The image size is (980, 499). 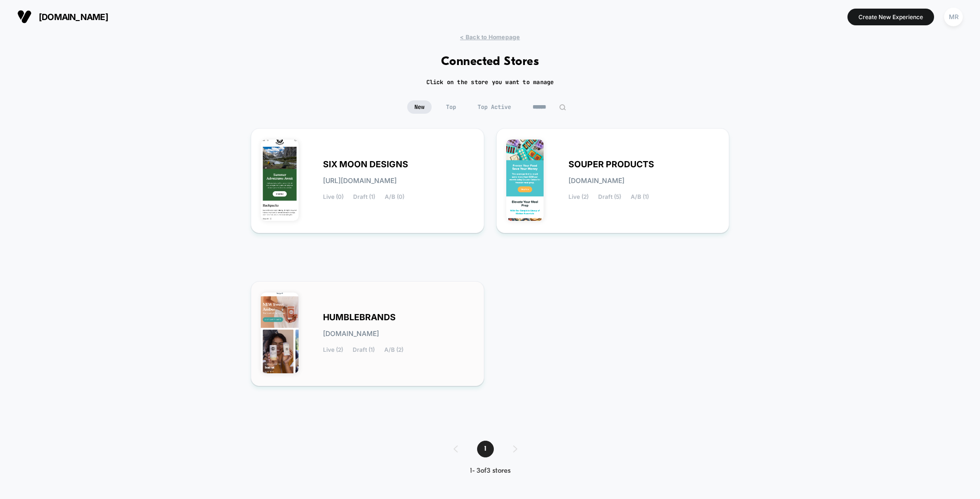 I want to click on button: Create New Experience, so click(x=890, y=17).